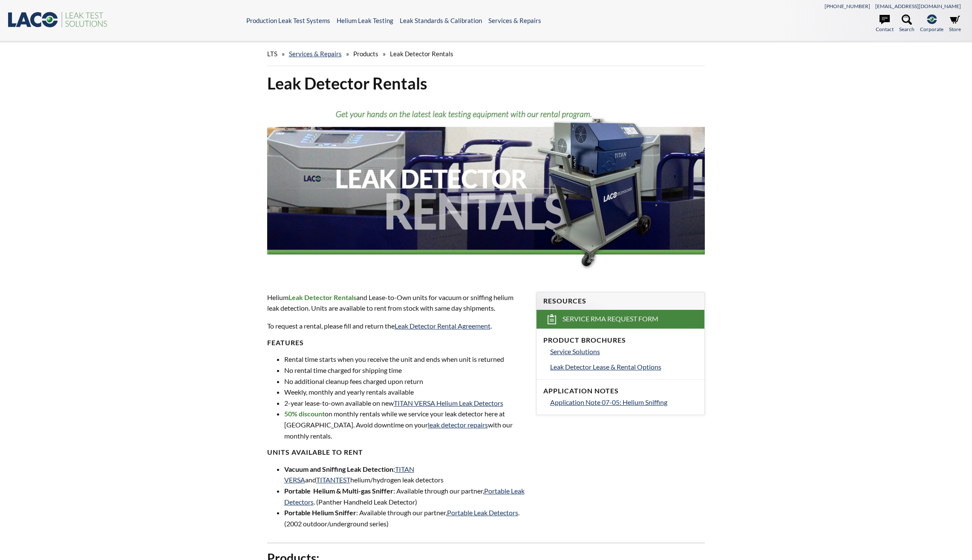 This screenshot has width=972, height=560. What do you see at coordinates (884, 24) in the screenshot?
I see `a: Contact` at bounding box center [884, 24].